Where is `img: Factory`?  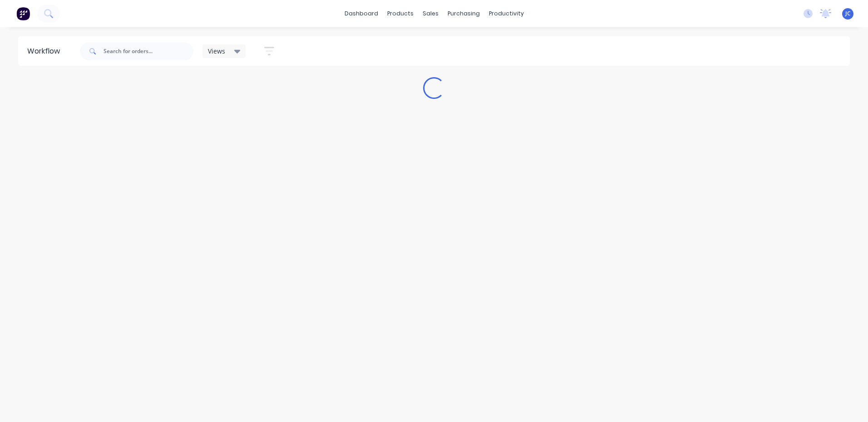
img: Factory is located at coordinates (23, 14).